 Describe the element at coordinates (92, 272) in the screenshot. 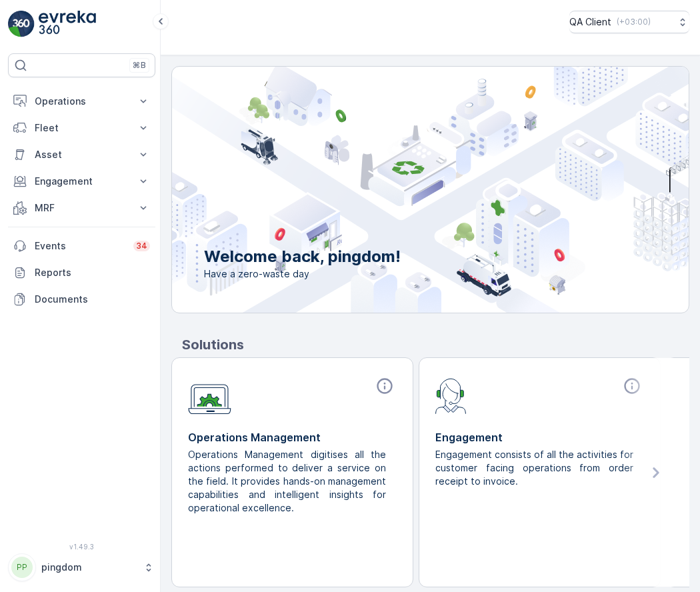

I see `p: Reports` at that location.